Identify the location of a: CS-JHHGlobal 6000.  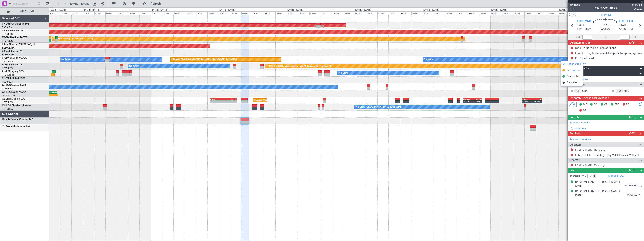
(14, 99).